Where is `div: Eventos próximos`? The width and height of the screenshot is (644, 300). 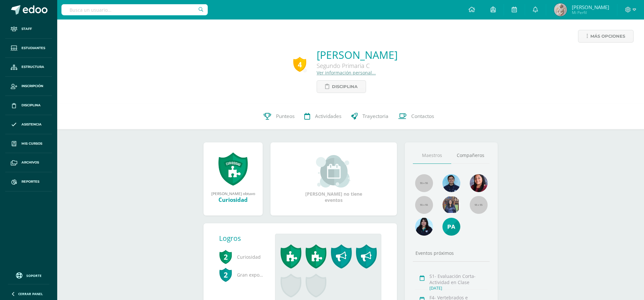 div: Eventos próximos is located at coordinates (451, 253).